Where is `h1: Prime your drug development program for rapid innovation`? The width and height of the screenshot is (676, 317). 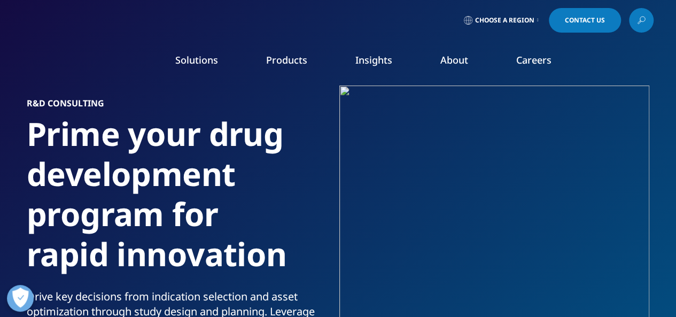 h1: Prime your drug development program for rapid innovation is located at coordinates (180, 201).